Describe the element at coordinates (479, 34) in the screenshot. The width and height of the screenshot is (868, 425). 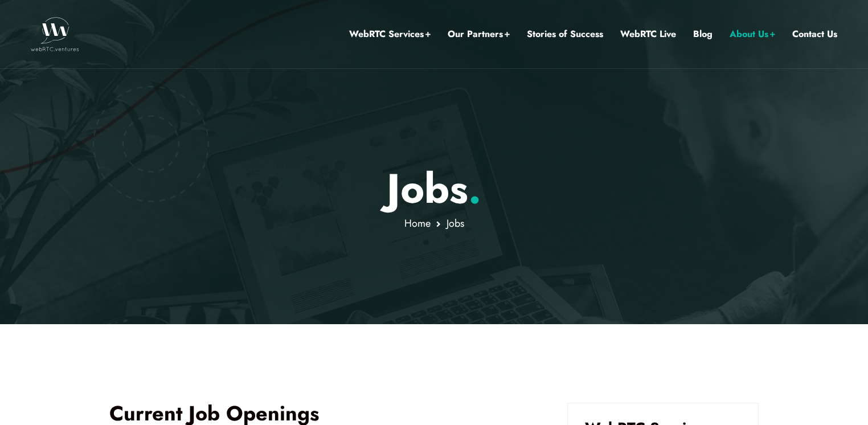
I see `a: Our Partners` at that location.